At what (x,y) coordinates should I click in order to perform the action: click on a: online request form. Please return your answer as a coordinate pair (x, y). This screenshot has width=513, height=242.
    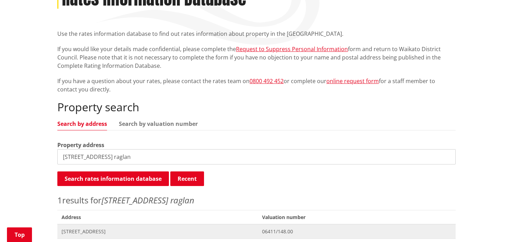
    Looking at the image, I should click on (352, 81).